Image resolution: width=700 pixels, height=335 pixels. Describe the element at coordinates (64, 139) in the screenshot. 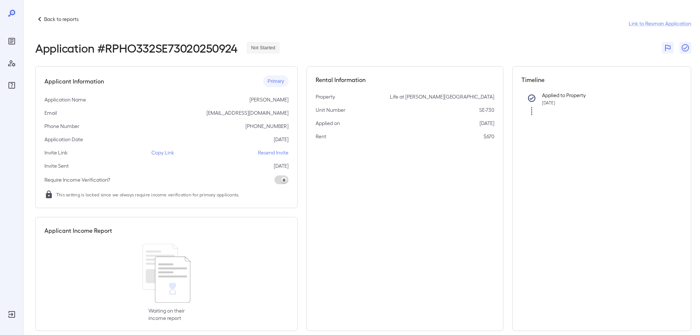

I see `p: Application Date` at that location.